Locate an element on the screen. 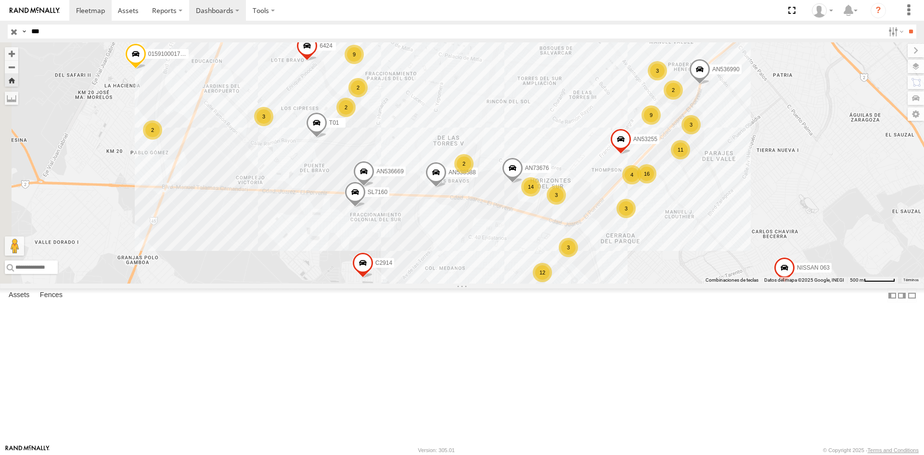 This screenshot has height=455, width=924. span: Datos del mapa ©2025 Google, INEGI is located at coordinates (804, 280).